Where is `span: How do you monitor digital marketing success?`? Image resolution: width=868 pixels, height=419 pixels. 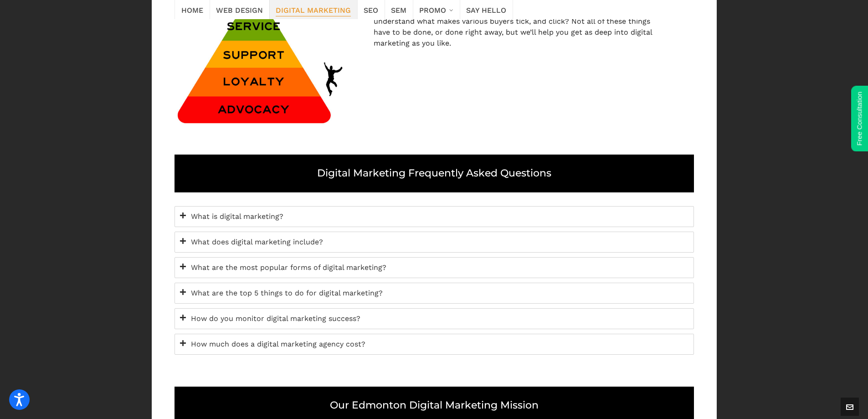
span: How do you monitor digital marketing success? is located at coordinates (440, 319).